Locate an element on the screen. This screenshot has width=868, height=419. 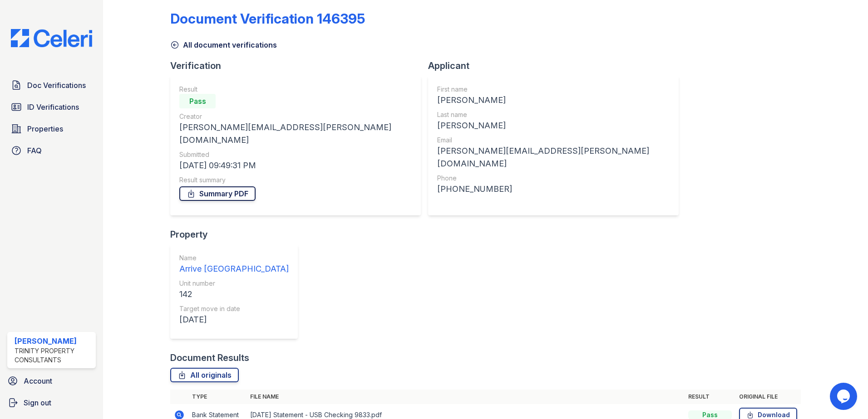
a: Doc Verifications is located at coordinates (51, 85).